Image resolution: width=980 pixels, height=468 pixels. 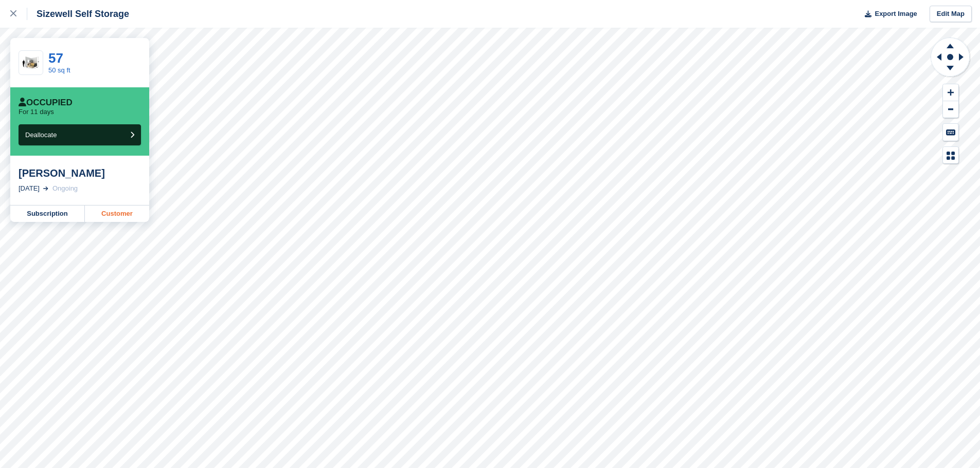 I want to click on a: Customer, so click(x=117, y=214).